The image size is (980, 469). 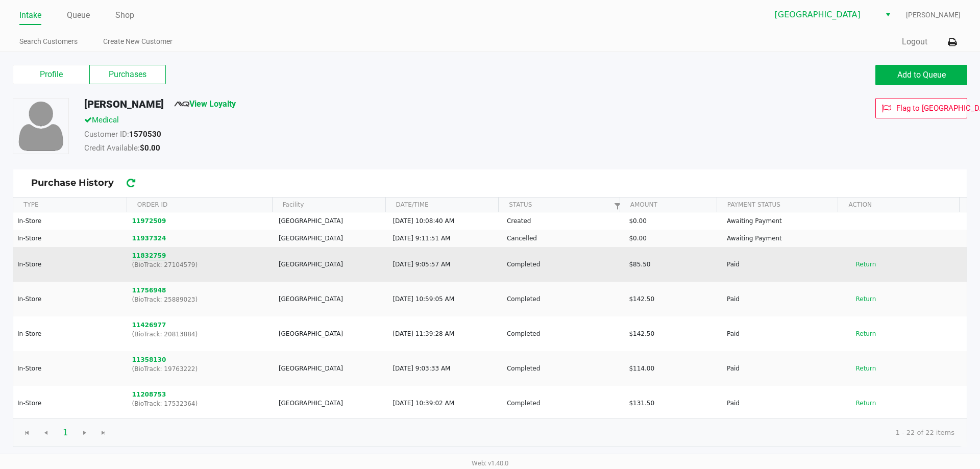 What do you see at coordinates (375, 122) in the screenshot?
I see `div: Medical` at bounding box center [375, 122].